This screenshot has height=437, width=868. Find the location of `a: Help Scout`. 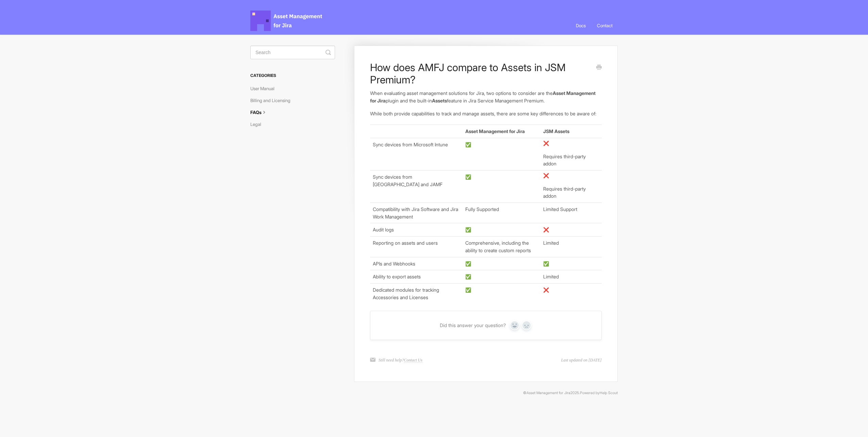

a: Help Scout is located at coordinates (608, 393).